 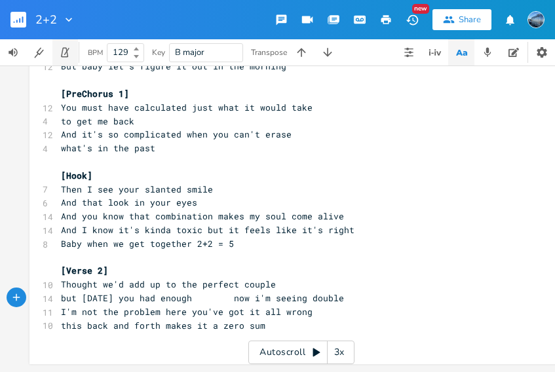 What do you see at coordinates (46, 20) in the screenshot?
I see `span: 2+2` at bounding box center [46, 20].